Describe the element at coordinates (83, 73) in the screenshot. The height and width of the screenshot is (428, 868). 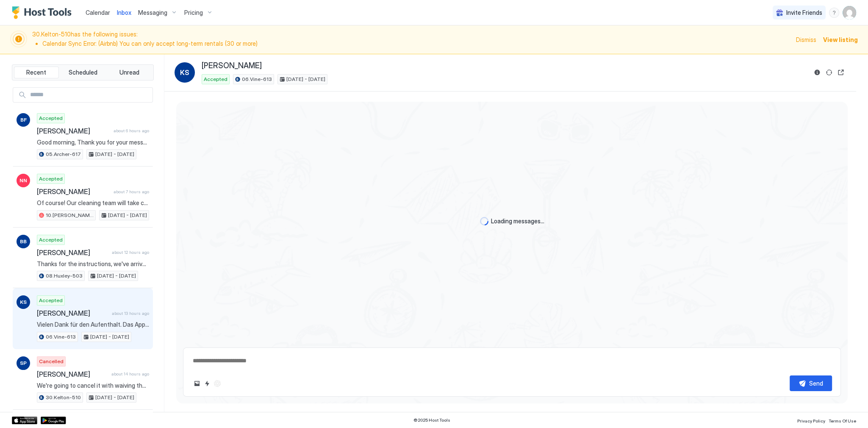
I see `span: Scheduled` at that location.